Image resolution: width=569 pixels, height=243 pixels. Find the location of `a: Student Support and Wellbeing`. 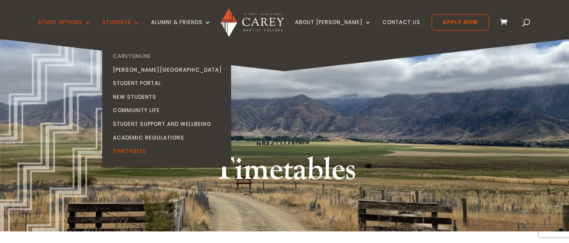

a: Student Support and Wellbeing is located at coordinates (169, 124).